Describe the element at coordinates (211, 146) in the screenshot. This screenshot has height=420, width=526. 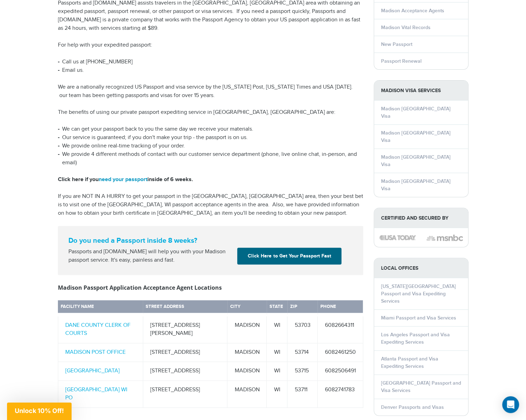
I see `li: We provide online real-time tracking of your order.` at that location.